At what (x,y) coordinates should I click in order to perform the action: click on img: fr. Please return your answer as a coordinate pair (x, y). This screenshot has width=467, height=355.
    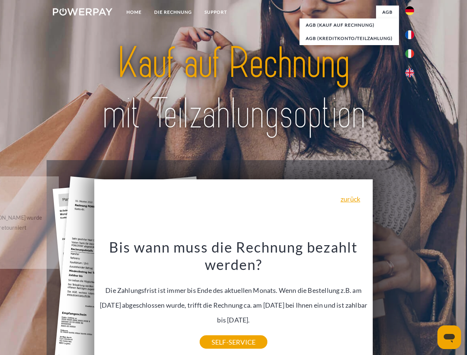
    Looking at the image, I should click on (410, 35).